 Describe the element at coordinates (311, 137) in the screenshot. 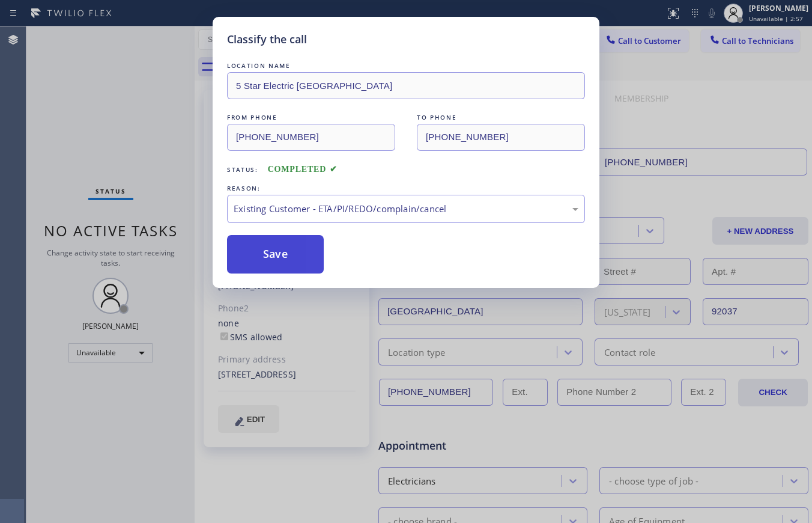

I see `input: From phone` at that location.